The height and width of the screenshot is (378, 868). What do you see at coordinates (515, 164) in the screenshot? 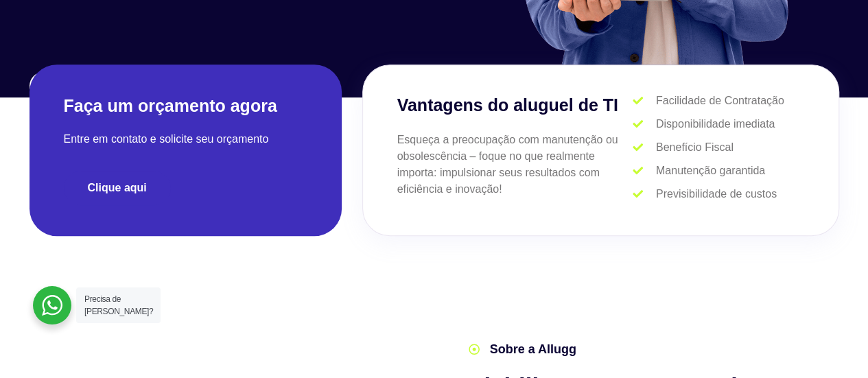
I see `p: Esqueça a preocupação com manutenção ou obsolescência – foque no que realmente importa: impulsion...` at bounding box center [515, 164].